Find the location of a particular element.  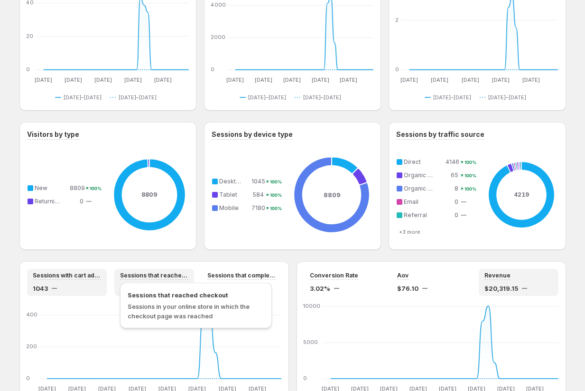

span: Organic social is located at coordinates (424, 188).